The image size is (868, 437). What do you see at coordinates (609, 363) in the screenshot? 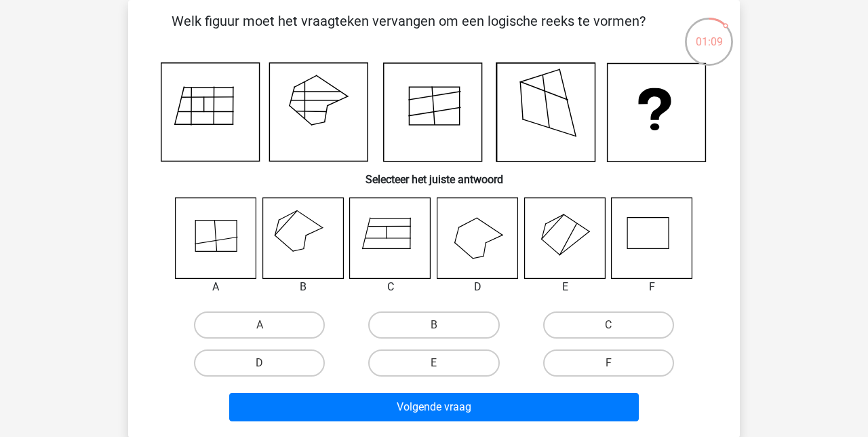
I see `label: F` at bounding box center [609, 363].